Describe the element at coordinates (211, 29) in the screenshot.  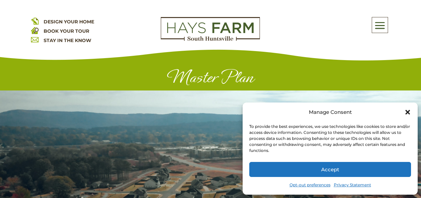
I see `img: Logo` at that location.